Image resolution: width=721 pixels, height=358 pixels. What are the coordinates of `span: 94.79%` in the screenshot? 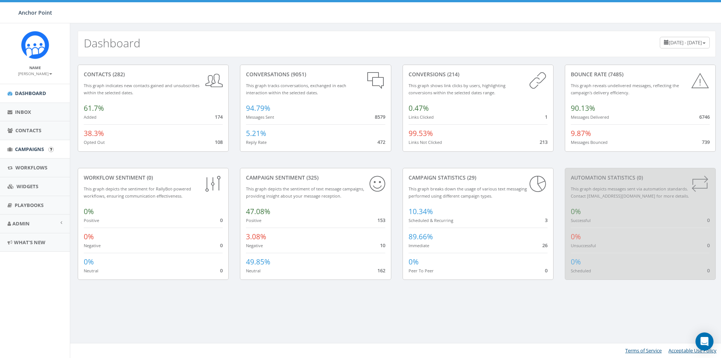 It's located at (258, 108).